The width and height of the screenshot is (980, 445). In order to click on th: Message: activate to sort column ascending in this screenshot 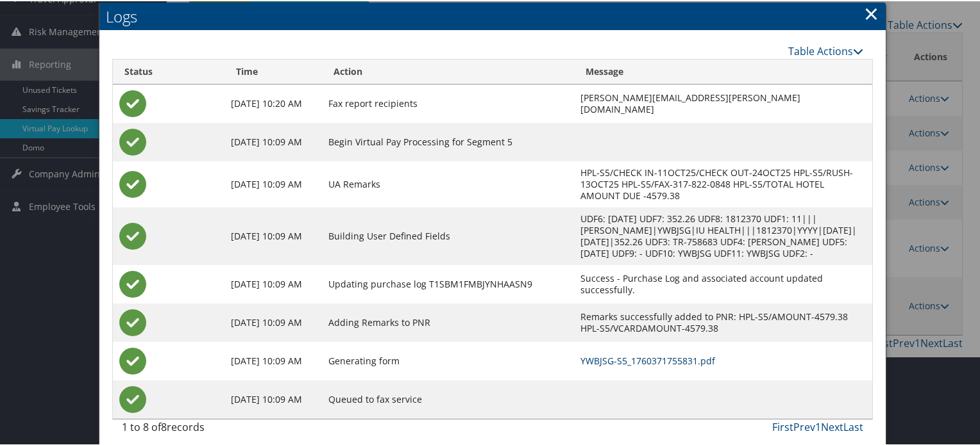, I will do `click(723, 70)`.